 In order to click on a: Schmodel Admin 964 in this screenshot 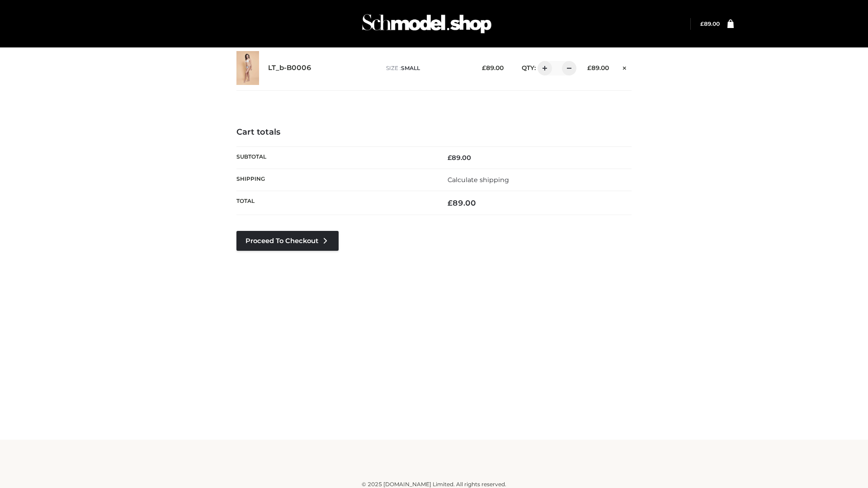, I will do `click(427, 23)`.